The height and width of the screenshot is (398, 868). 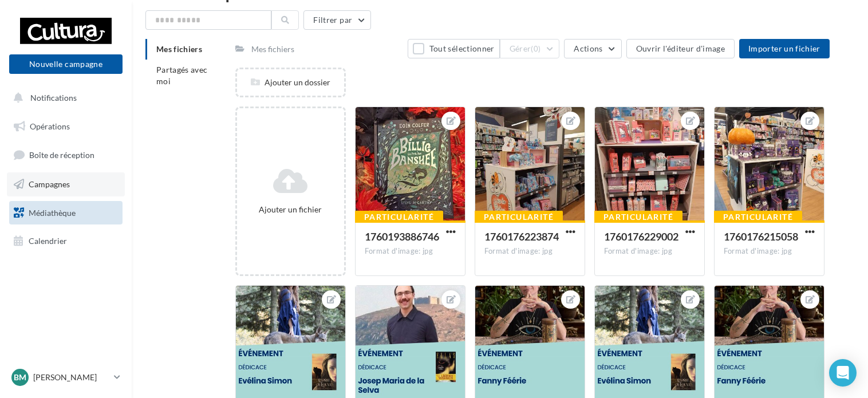 I want to click on button: Notifications, so click(x=63, y=98).